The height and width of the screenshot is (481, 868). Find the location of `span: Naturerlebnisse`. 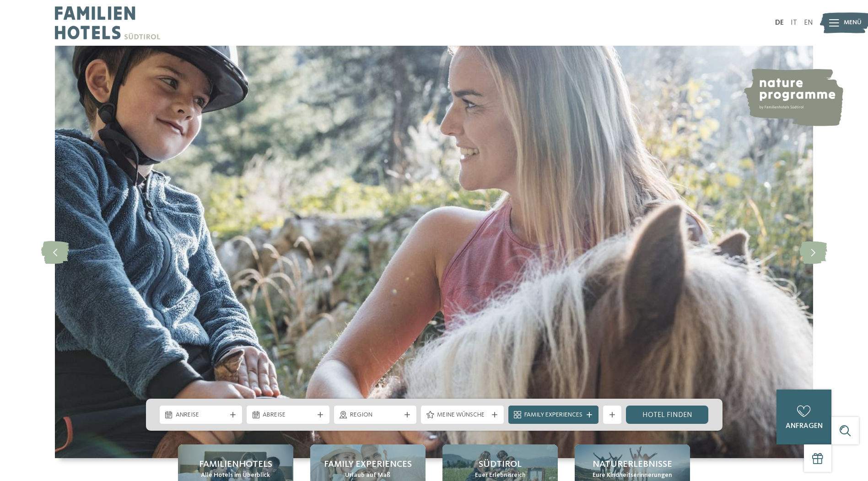

span: Naturerlebnisse is located at coordinates (632, 464).